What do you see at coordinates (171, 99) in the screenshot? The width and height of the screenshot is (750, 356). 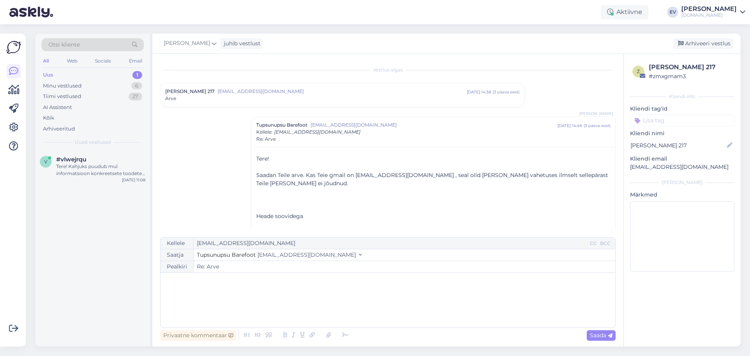 I see `span: Arve` at bounding box center [171, 99].